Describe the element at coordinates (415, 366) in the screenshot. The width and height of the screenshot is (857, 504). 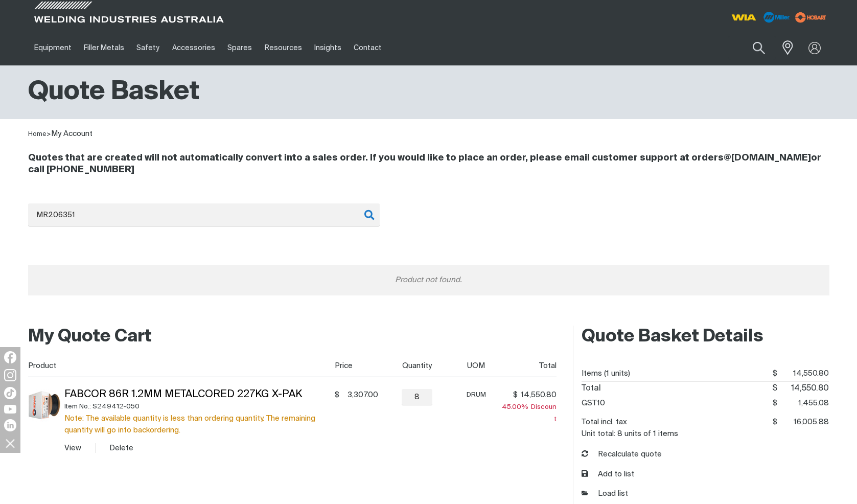
I see `th: Quantity` at that location.